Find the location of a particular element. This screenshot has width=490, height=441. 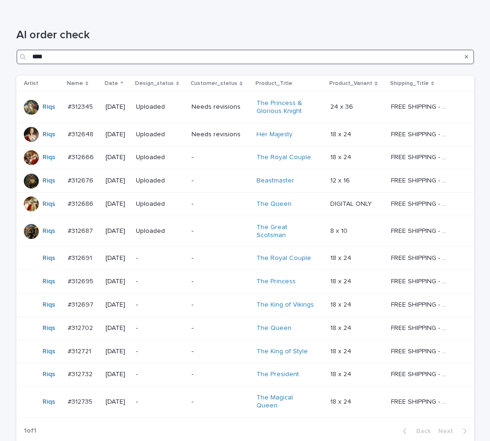

p: #312687 is located at coordinates (81, 230).